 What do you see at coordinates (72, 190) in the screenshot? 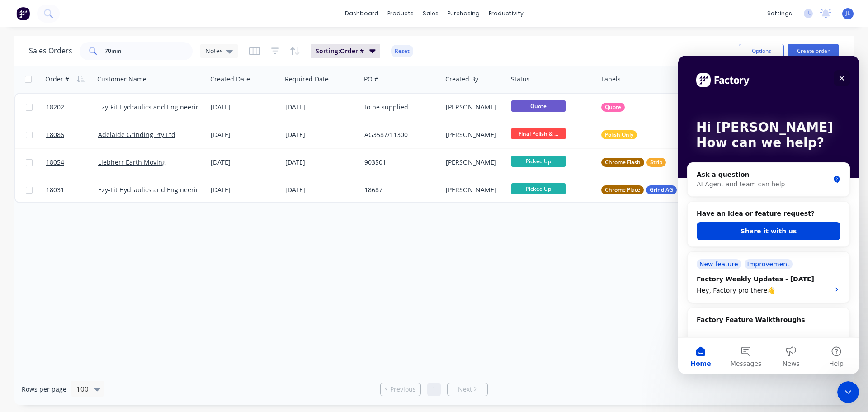
I see `a: 18031` at bounding box center [72, 190].